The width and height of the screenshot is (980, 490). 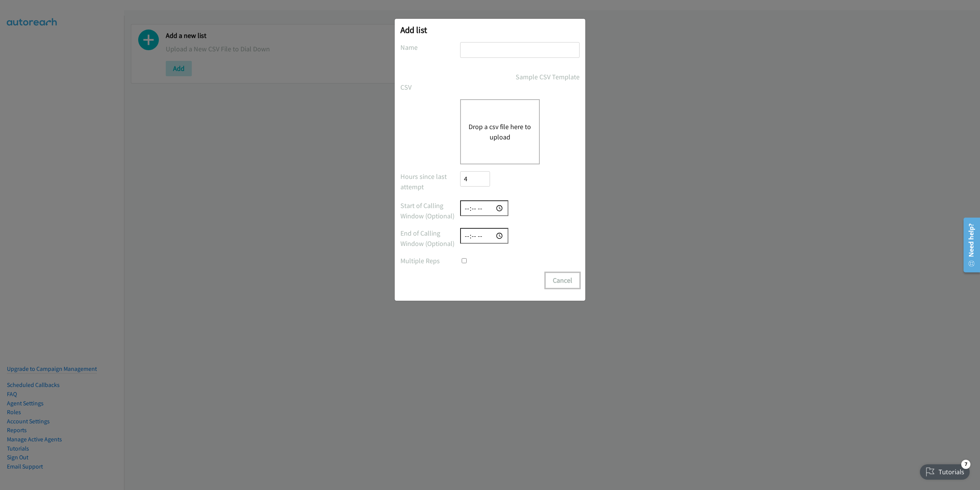 What do you see at coordinates (51, 7) in the screenshot?
I see `upt-list-badge: 7` at bounding box center [51, 7].